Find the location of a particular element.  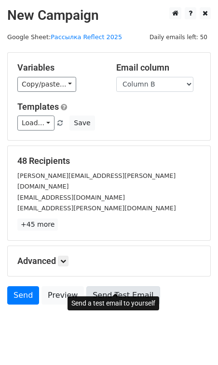

div: Send a test email to yourself is located at coordinates (114, 303).